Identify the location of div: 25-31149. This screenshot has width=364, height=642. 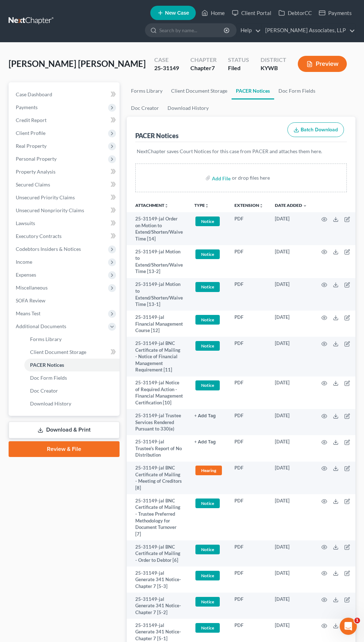
(166, 68).